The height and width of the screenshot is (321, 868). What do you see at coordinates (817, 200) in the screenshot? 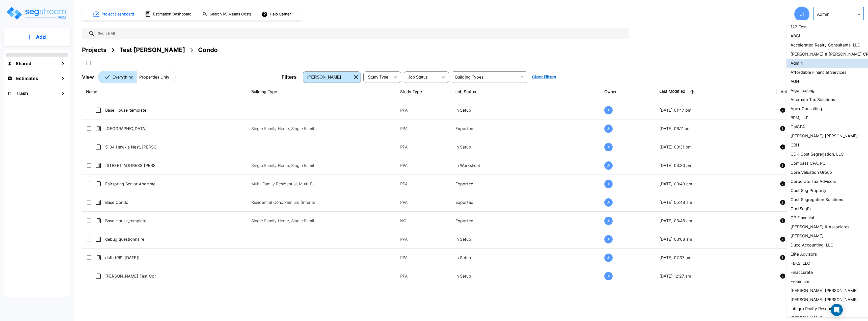
I see `p: Cost Segregation Solutions` at bounding box center [817, 200].